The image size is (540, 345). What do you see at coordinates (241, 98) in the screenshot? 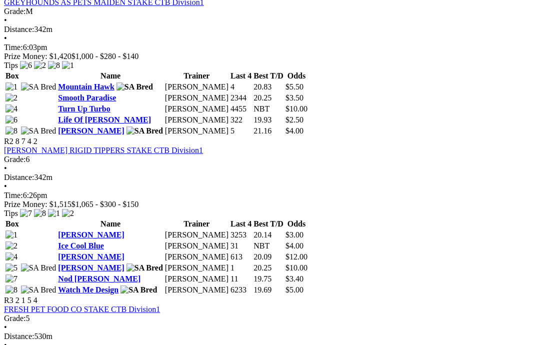
I see `td: 2344` at bounding box center [241, 98].